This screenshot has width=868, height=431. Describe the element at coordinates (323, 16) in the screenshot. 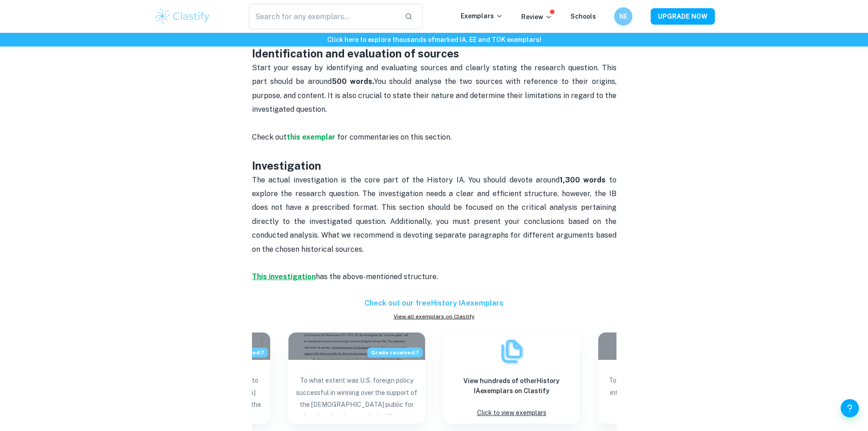

I see `input: Search for any exemplars...` at that location.